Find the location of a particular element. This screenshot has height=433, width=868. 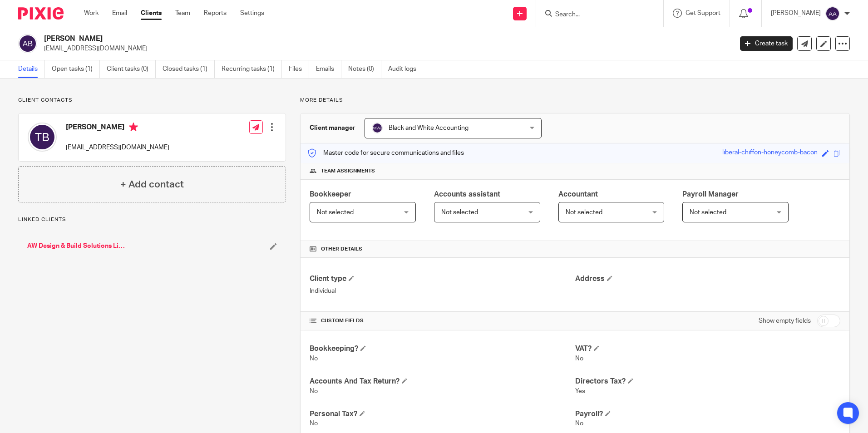

a: Work is located at coordinates (91, 13).